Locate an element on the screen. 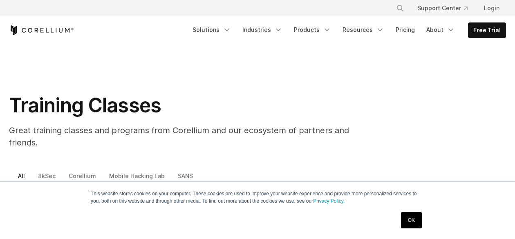  a: Free Trial is located at coordinates (487, 30).